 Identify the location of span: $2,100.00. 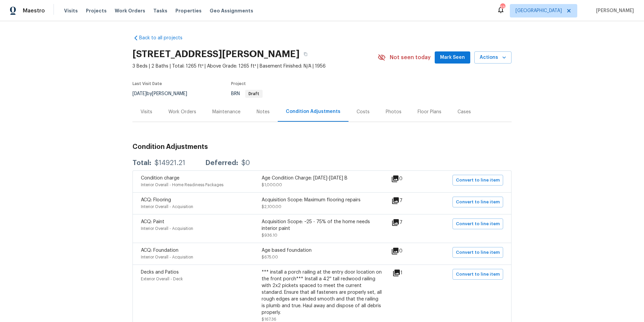
(271, 207).